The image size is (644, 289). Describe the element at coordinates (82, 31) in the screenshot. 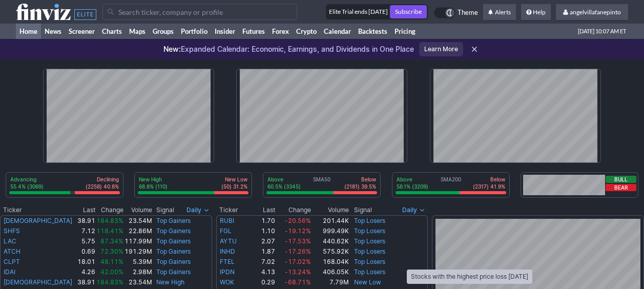

I see `a: Screener` at that location.